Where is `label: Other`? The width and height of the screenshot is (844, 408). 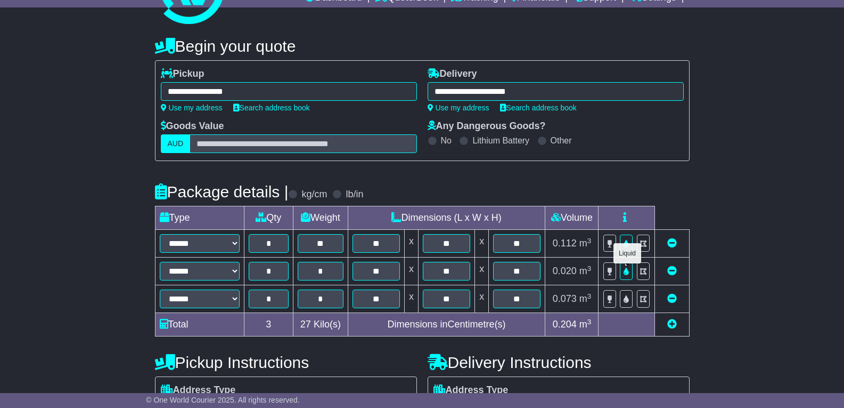
label: Other is located at coordinates (561, 140).